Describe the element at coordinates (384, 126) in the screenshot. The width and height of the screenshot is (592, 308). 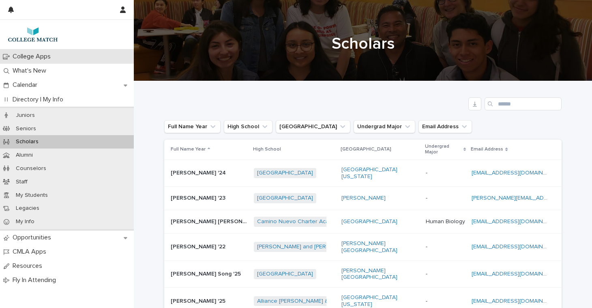
I see `button: Undergrad Major` at that location.